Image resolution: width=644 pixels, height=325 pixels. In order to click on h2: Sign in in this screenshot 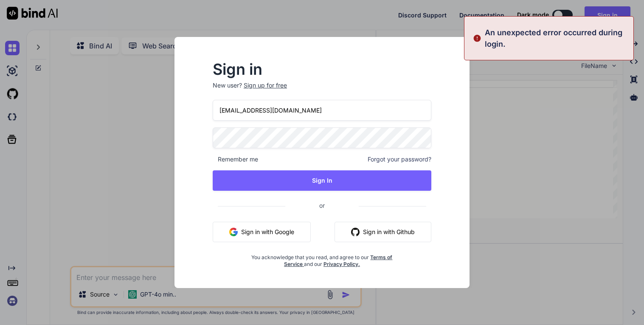, I will do `click(322, 69)`.